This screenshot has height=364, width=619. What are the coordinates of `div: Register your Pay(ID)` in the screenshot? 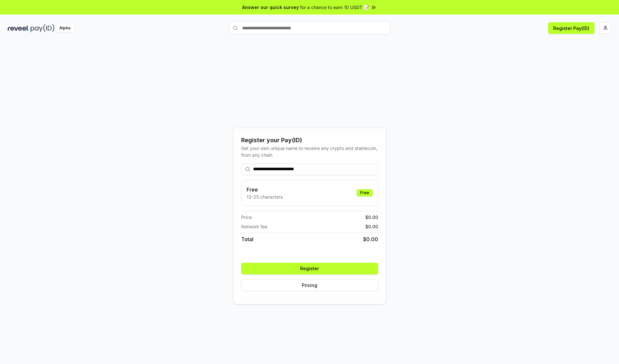 It's located at (310, 140).